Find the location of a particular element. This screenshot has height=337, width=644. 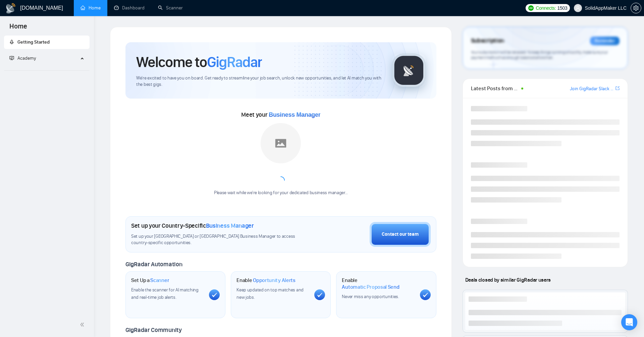

h1: Set Up a is located at coordinates (150, 281).